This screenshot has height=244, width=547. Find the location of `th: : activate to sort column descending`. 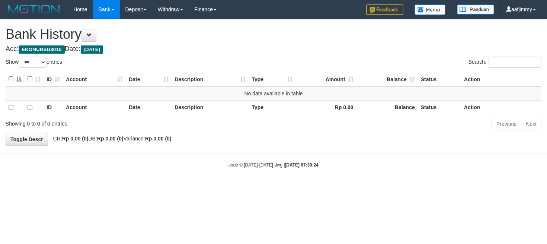

th: : activate to sort column descending is located at coordinates (15, 79).